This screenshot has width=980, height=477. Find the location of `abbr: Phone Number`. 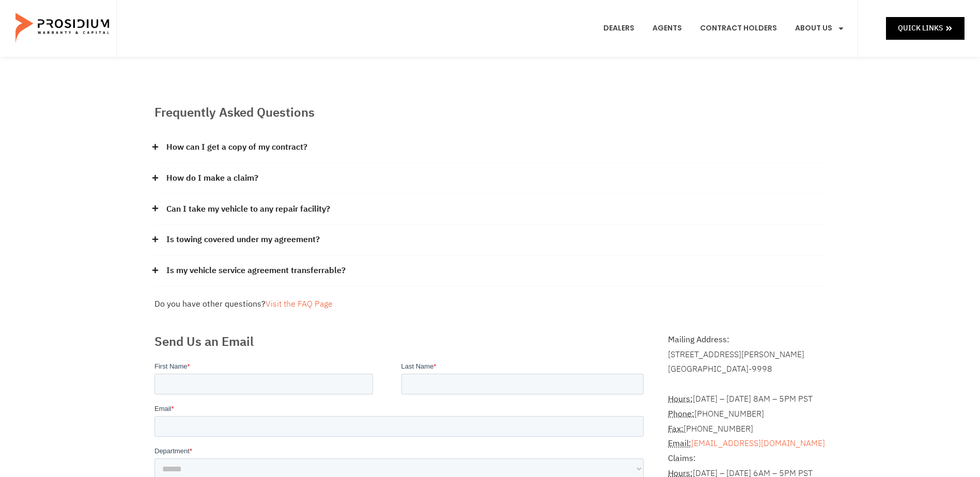

abbr: Phone Number is located at coordinates (681, 414).